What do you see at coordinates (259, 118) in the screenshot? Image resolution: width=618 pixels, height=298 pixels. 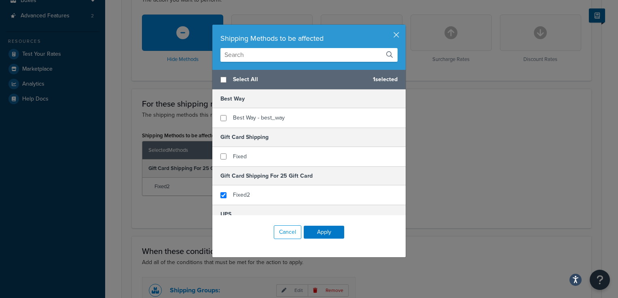 I see `span: Best Way - best_way` at bounding box center [259, 118].